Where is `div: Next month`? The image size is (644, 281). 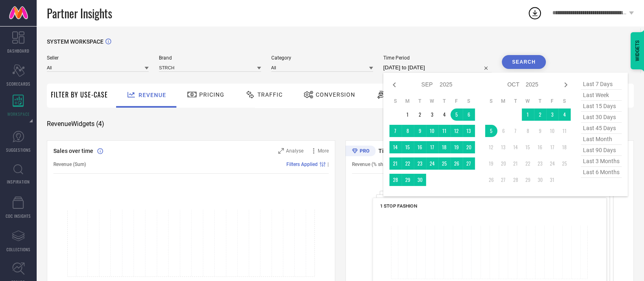 div: Next month is located at coordinates (566, 85).